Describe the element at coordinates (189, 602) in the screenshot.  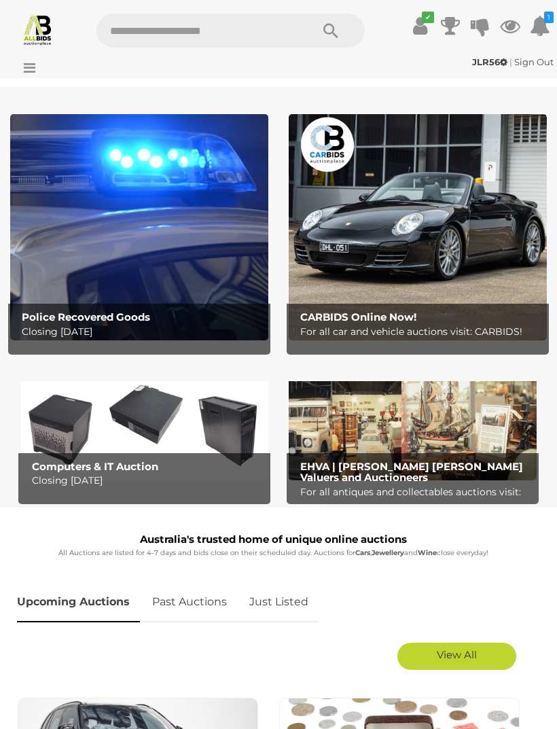
I see `a: Past Auctions` at that location.